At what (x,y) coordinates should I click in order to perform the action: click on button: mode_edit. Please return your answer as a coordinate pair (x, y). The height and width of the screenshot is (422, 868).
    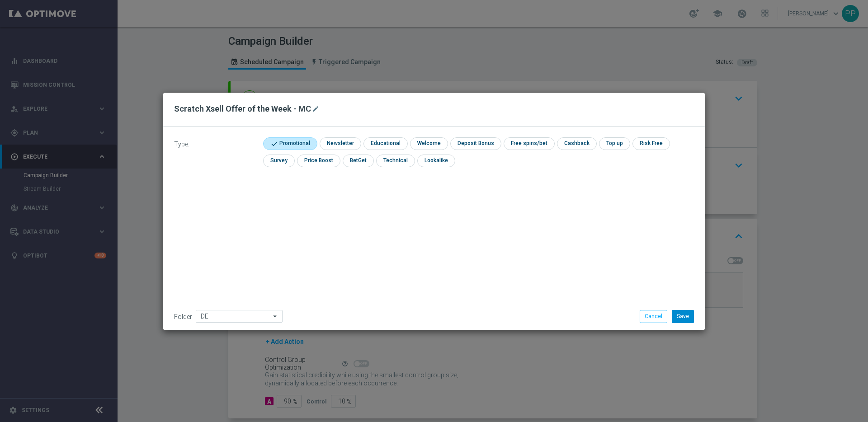
    Looking at the image, I should click on (317, 109).